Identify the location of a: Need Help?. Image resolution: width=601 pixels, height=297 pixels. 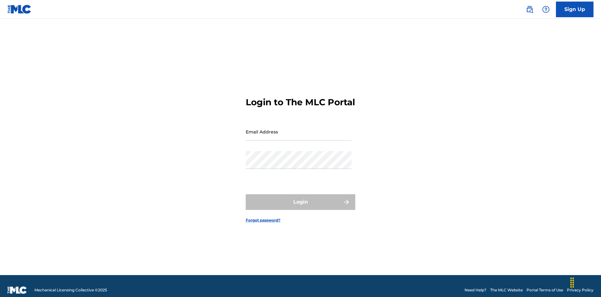
(475, 290).